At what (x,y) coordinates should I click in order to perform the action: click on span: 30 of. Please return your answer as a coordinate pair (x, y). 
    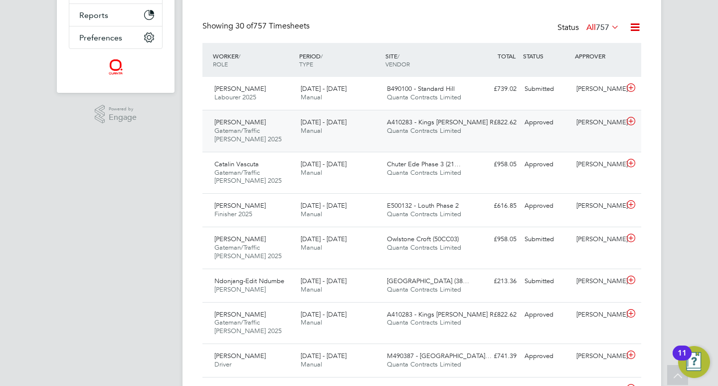
    Looking at the image, I should click on (244, 26).